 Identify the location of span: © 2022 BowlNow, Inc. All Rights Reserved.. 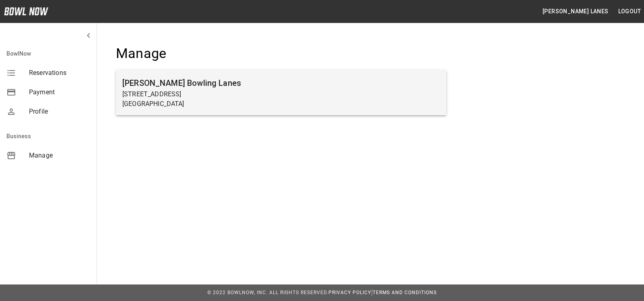
(268, 292).